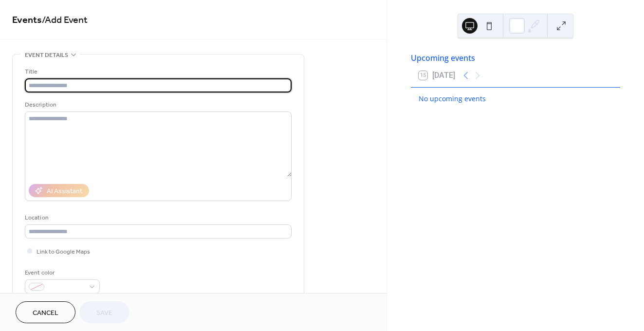 The image size is (644, 331). What do you see at coordinates (46, 55) in the screenshot?
I see `span: Event details` at bounding box center [46, 55].